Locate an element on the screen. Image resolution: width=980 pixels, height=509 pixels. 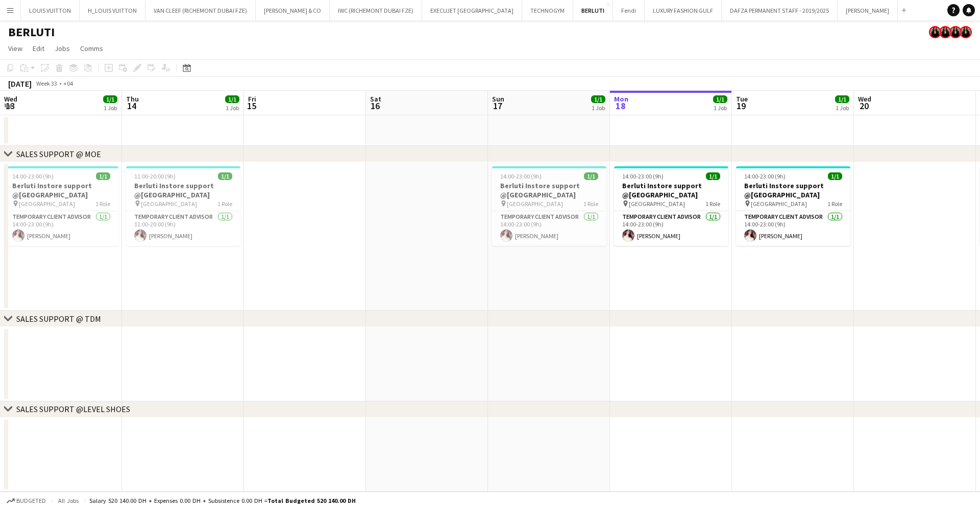
span: Tue is located at coordinates (742, 99).